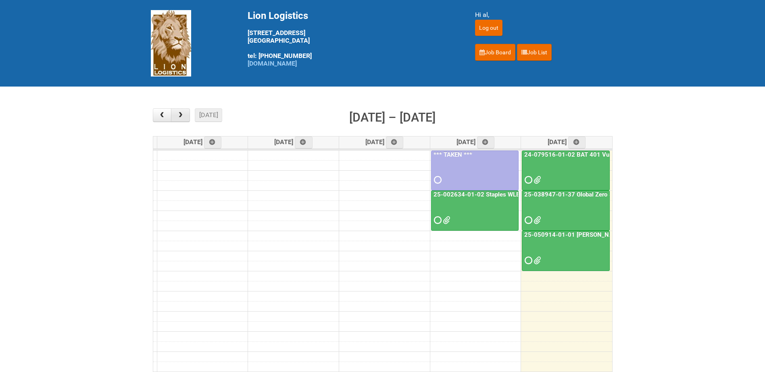 This screenshot has width=765, height=372. Describe the element at coordinates (171, 43) in the screenshot. I see `img: Lion Logistics` at that location.